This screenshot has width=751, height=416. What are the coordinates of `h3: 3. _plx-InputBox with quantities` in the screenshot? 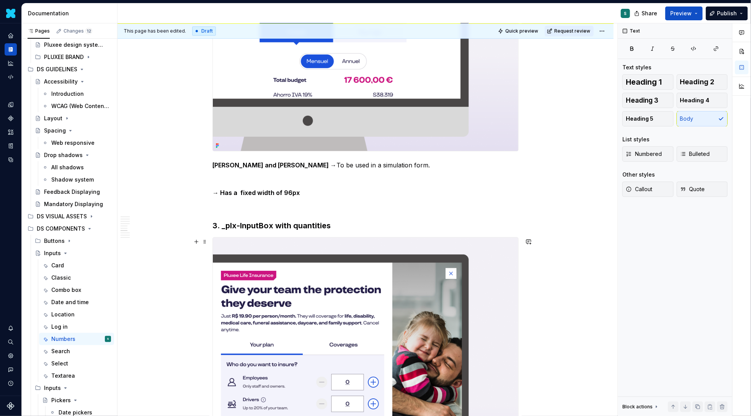 It's located at (366, 225).